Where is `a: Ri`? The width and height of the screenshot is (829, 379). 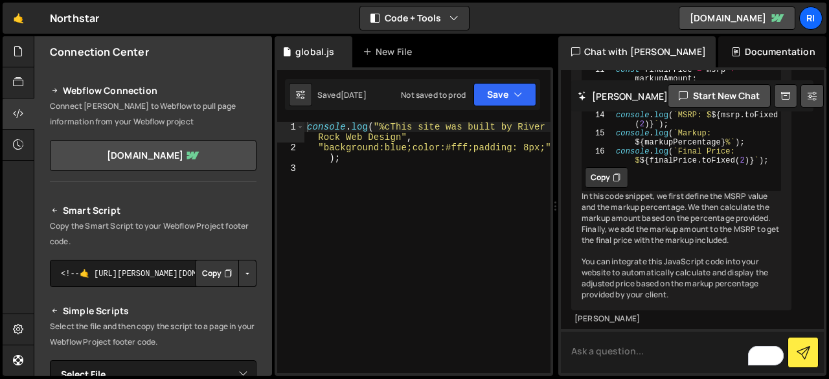
a: Ri is located at coordinates (811, 18).